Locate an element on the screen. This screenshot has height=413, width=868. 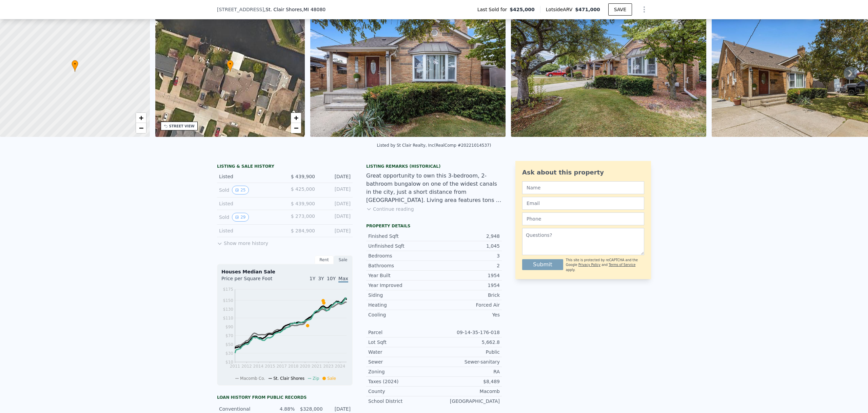
div: Heating is located at coordinates (401, 305).